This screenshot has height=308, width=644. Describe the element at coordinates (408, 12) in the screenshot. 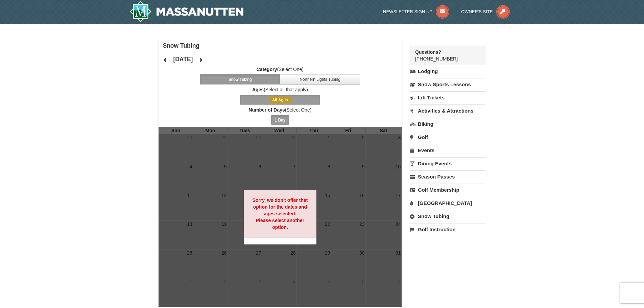

I see `span: Newsletter Sign Up` at that location.